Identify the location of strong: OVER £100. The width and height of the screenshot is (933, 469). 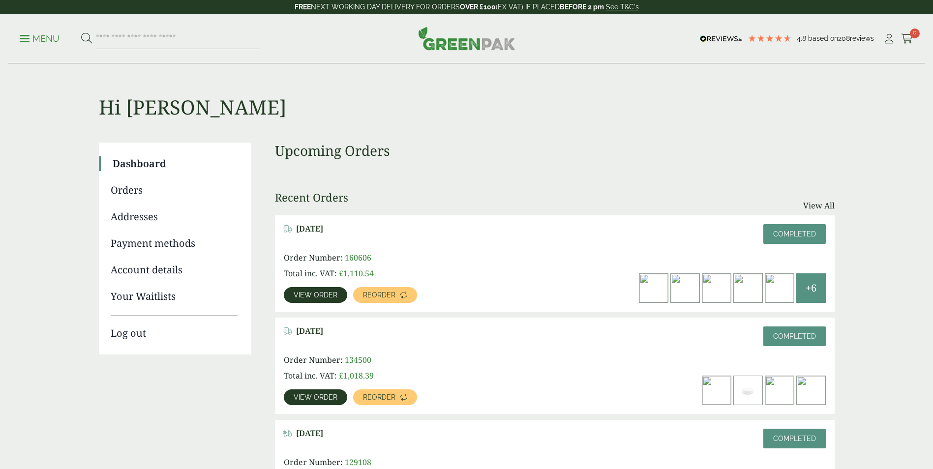
(478, 7).